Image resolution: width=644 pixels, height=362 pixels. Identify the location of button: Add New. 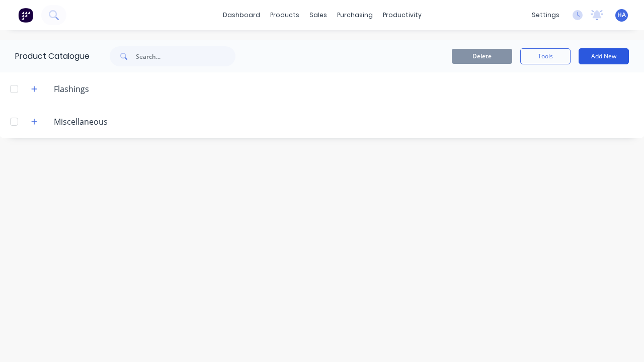
(603, 56).